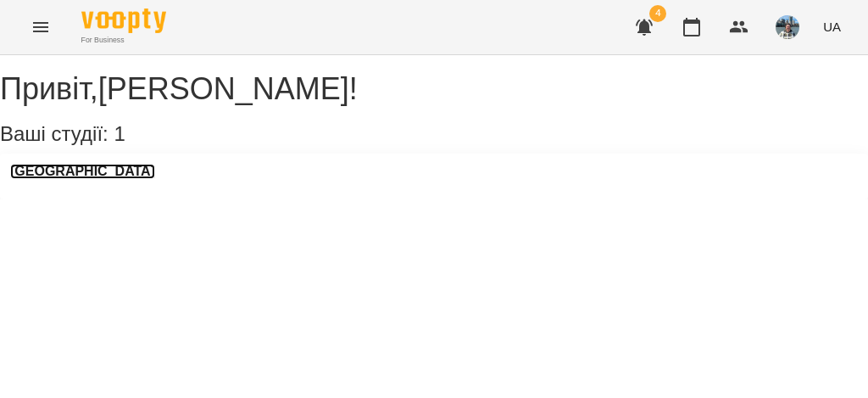 The height and width of the screenshot is (398, 868). I want to click on span: 4, so click(658, 13).